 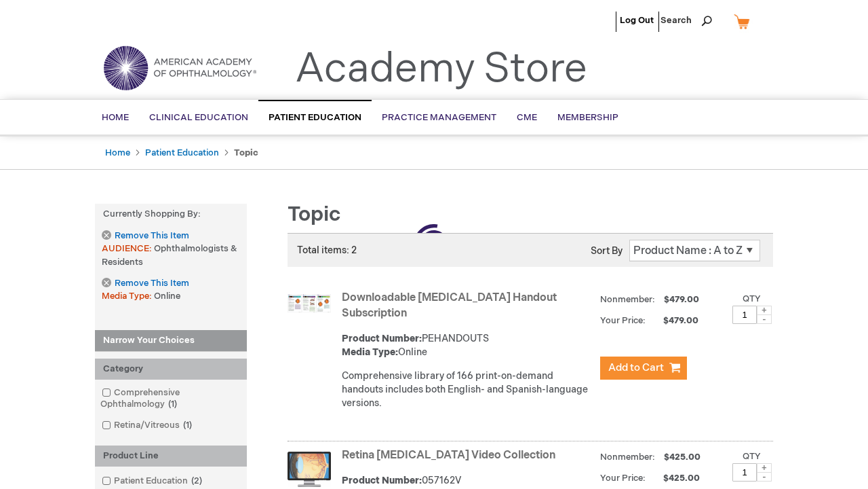 What do you see at coordinates (171, 398) in the screenshot?
I see `a: Comprehensive Ophthalmology1` at bounding box center [171, 398].